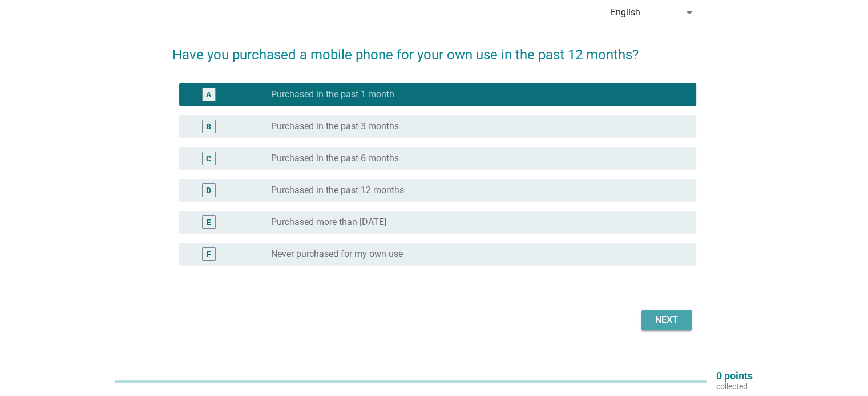 The height and width of the screenshot is (396, 868). What do you see at coordinates (434, 49) in the screenshot?
I see `h2: Have you purchased a mobile phone for your own use in the past 12 months?` at bounding box center [434, 49].